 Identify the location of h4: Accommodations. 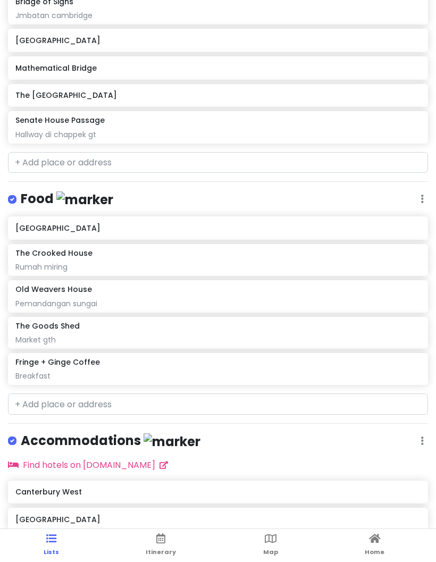
(111, 441).